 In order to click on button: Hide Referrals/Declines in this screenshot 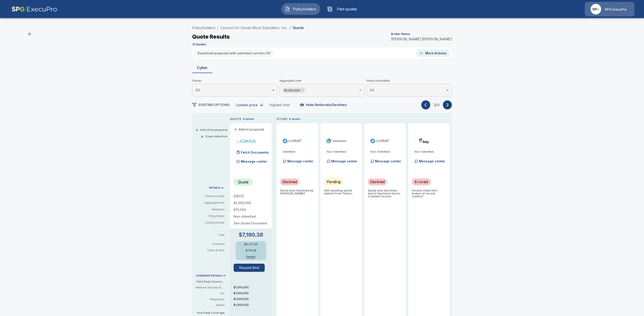, I will do `click(324, 105)`.